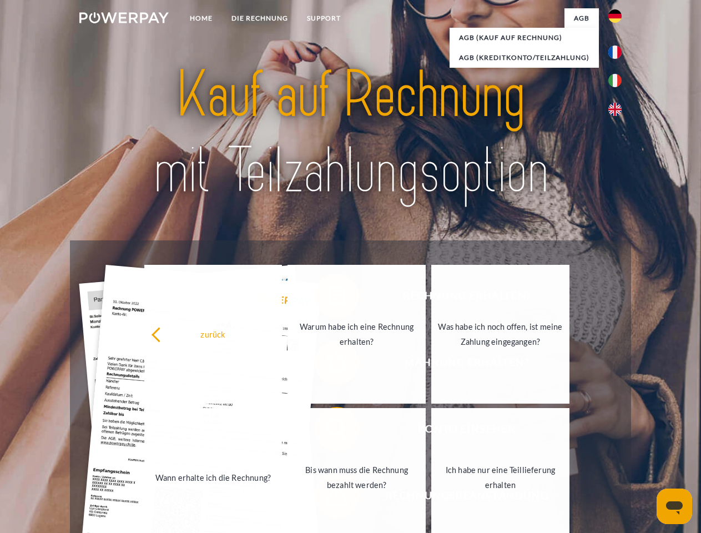  Describe the element at coordinates (356, 334) in the screenshot. I see `div: Warum habe ich eine Rechnung erhalten?` at that location.